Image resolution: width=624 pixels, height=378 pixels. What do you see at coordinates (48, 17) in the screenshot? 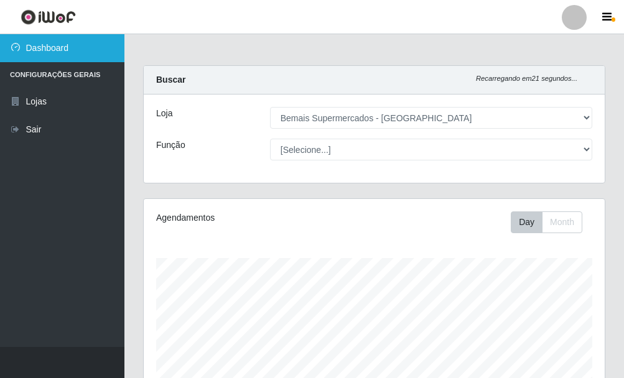
I see `img: CoreUI Logo` at bounding box center [48, 17].